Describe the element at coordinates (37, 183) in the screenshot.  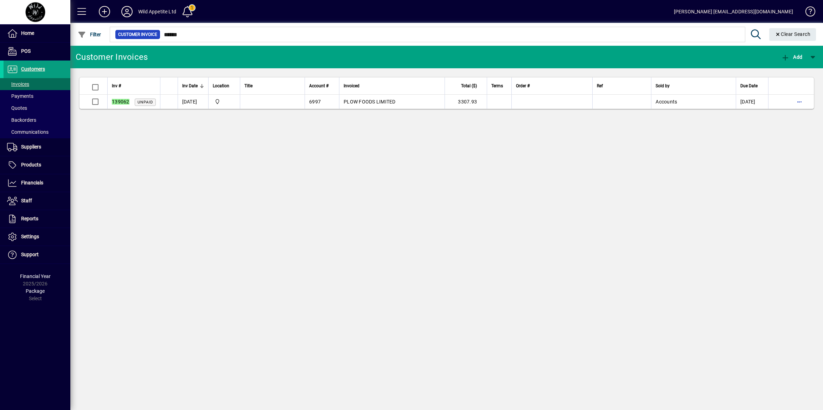
I see `a: Financials` at that location.